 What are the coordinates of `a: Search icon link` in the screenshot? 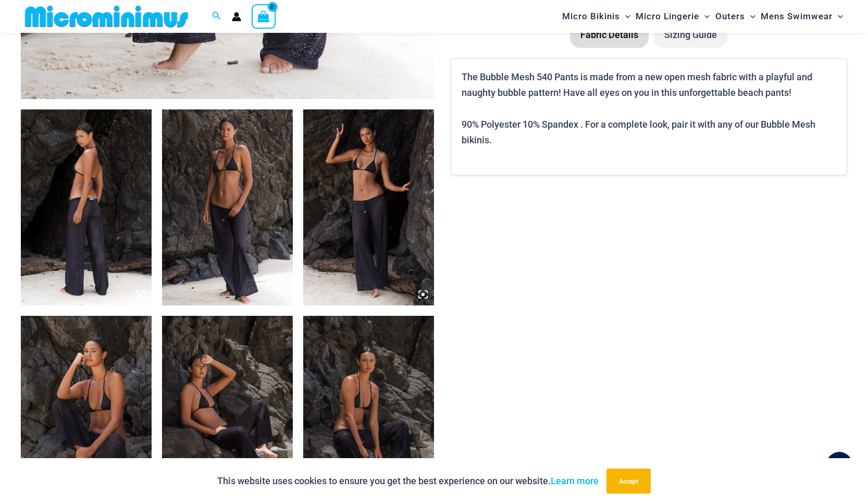 It's located at (216, 16).